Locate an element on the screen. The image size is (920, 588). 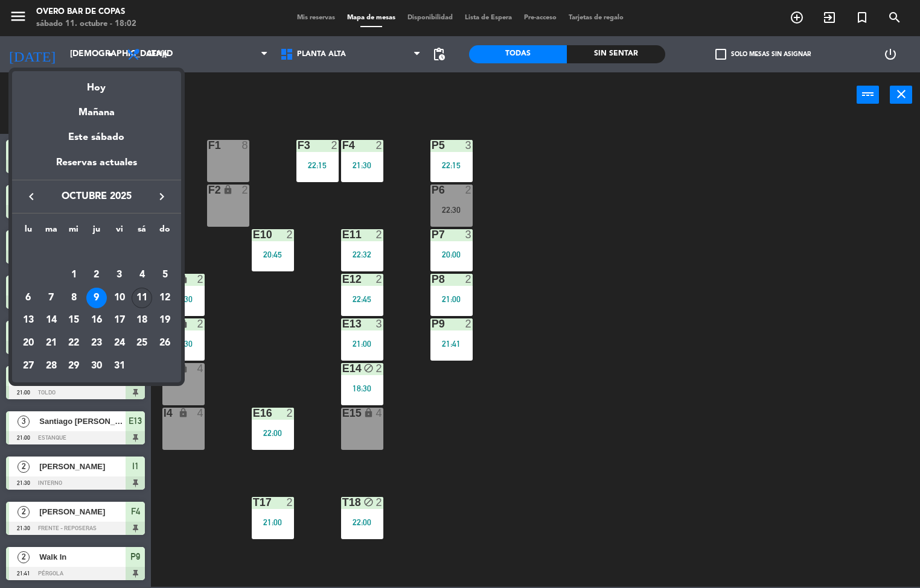
td: 26 de octubre de 2025 is located at coordinates (164, 343).